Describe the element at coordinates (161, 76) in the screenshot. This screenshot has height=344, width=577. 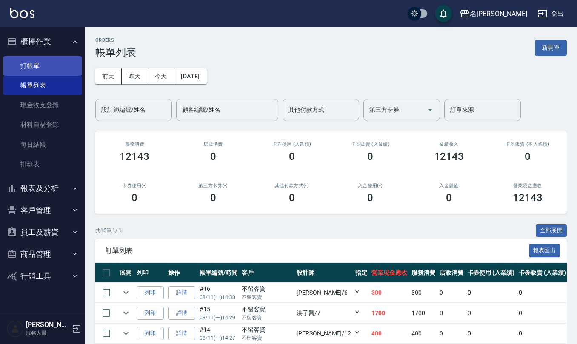
I see `button: 今天` at that location.